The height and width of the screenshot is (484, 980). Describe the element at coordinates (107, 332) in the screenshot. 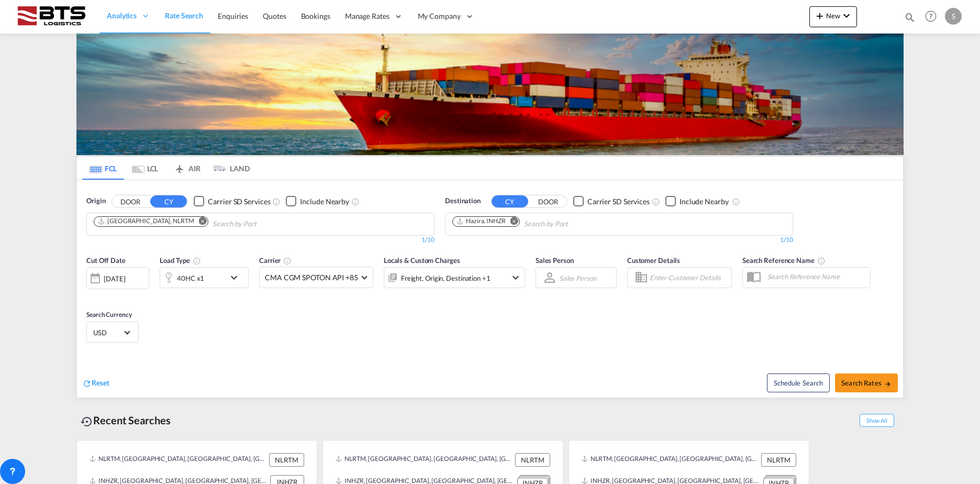

I see `span: USD` at that location.